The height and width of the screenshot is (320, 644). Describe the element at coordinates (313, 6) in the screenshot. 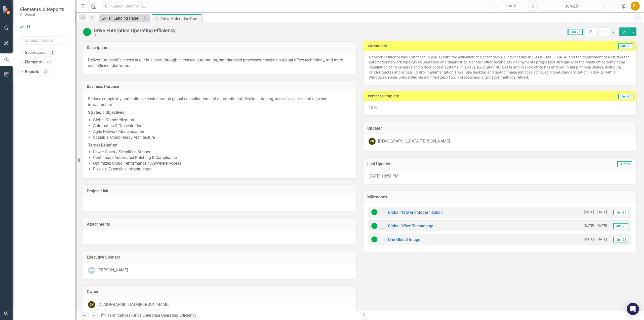

I see `input: Search ClearPoint...` at that location.